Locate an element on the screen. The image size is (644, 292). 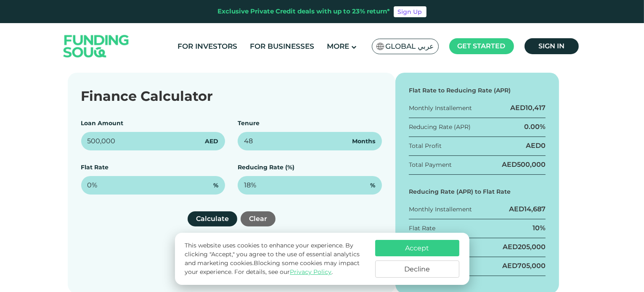
span: Months is located at coordinates (363, 141).